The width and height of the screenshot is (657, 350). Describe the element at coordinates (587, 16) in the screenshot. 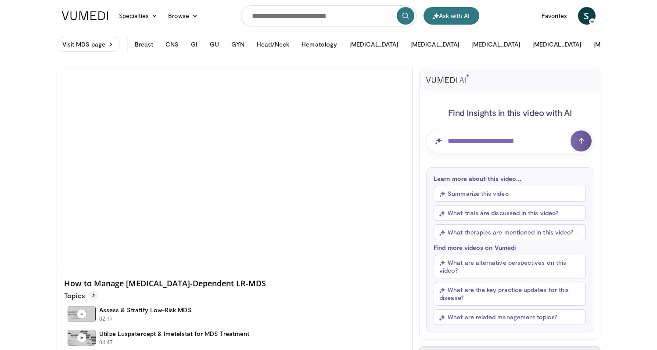

I see `a: S` at that location.